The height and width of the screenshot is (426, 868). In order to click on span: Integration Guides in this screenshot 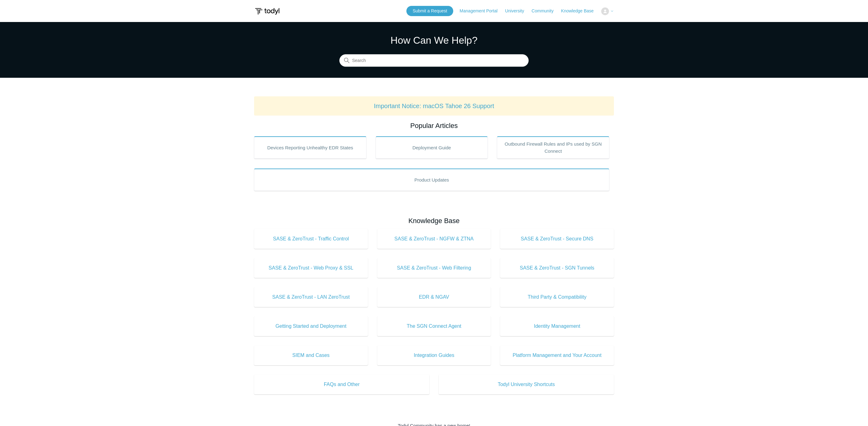, I will do `click(434, 356)`.